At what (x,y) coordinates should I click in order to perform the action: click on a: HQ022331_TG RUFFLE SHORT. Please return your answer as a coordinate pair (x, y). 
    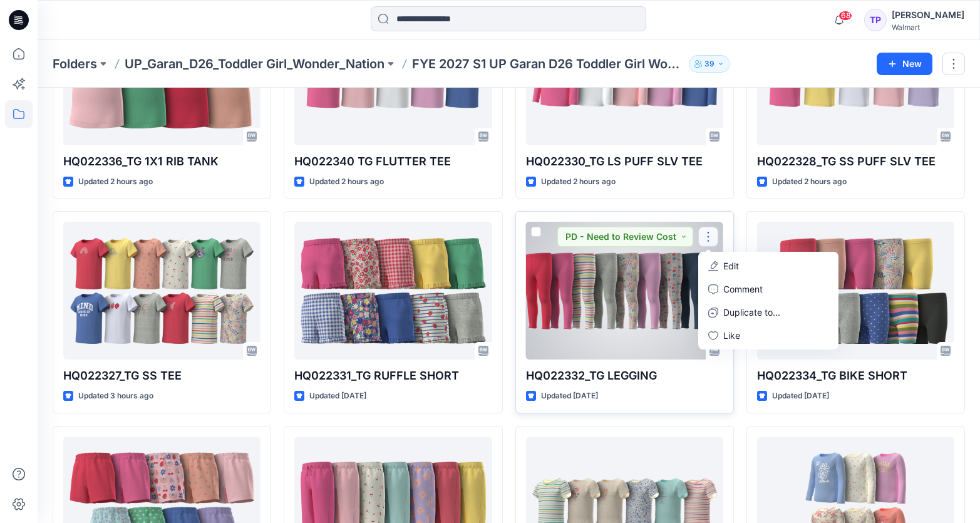
    Looking at the image, I should click on (393, 291).